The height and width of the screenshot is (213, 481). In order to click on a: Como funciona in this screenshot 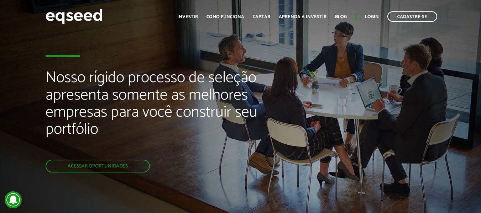, I will do `click(226, 17)`.